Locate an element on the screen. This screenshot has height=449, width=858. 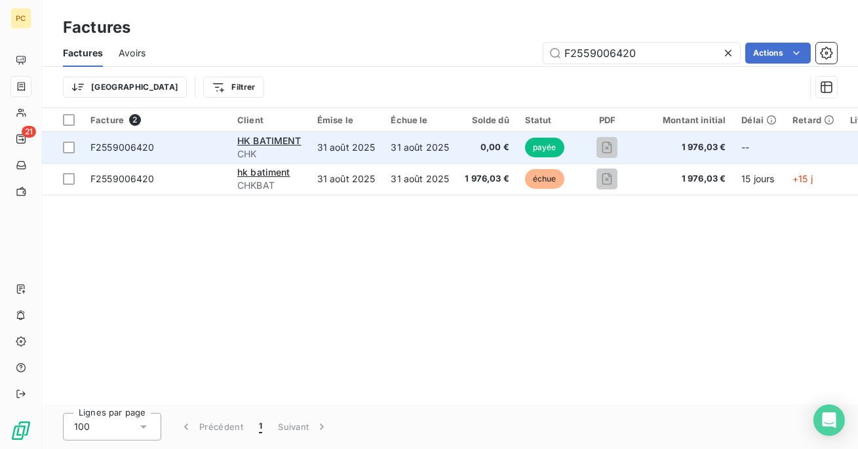
div: Solde dû is located at coordinates (487, 120).